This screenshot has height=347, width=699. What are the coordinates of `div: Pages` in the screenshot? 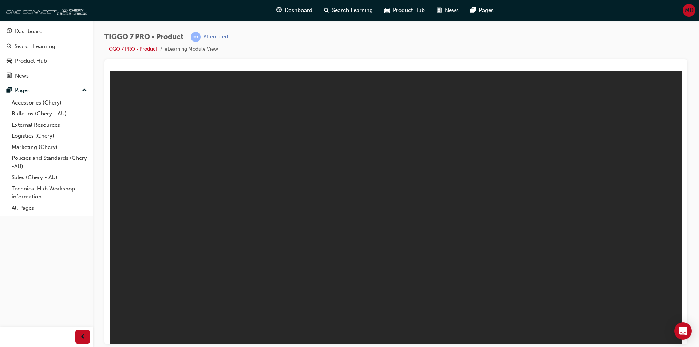 It's located at (22, 90).